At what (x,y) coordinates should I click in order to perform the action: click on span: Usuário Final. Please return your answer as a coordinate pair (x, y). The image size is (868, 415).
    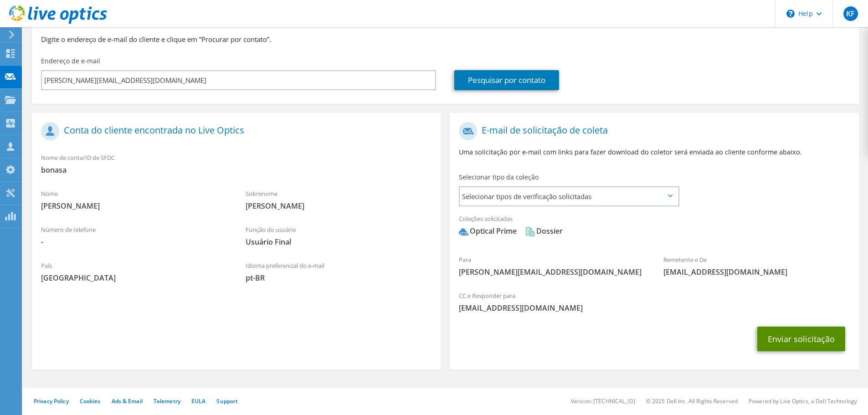
    Looking at the image, I should click on (338, 242).